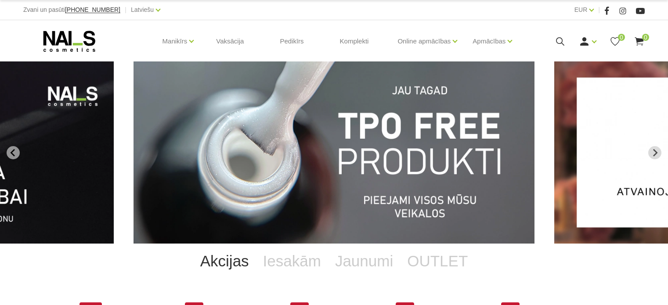 Image resolution: width=668 pixels, height=305 pixels. What do you see at coordinates (581, 10) in the screenshot?
I see `a: EUR` at bounding box center [581, 10].